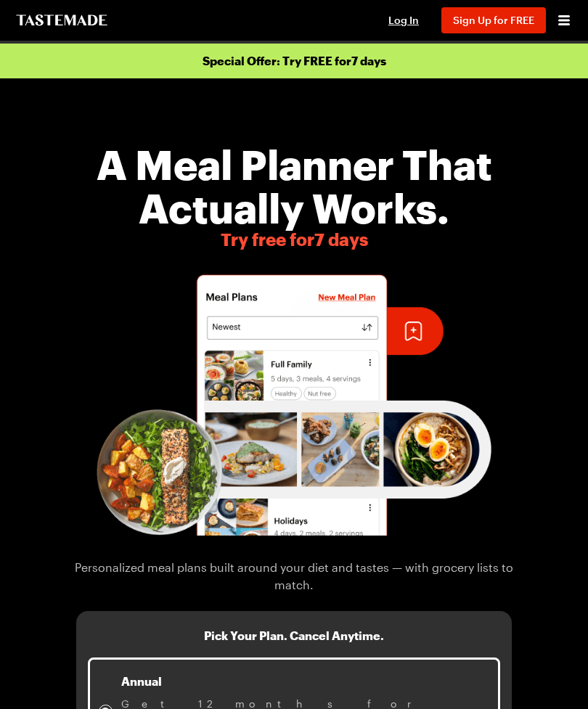 The image size is (588, 709). I want to click on a: To Tastemade Home Page, so click(62, 20).